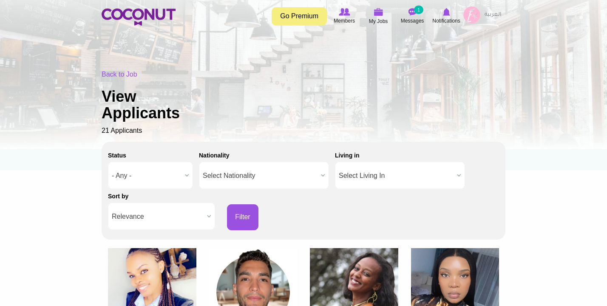 The image size is (607, 306). I want to click on a: Messages Messages 1, so click(413, 16).